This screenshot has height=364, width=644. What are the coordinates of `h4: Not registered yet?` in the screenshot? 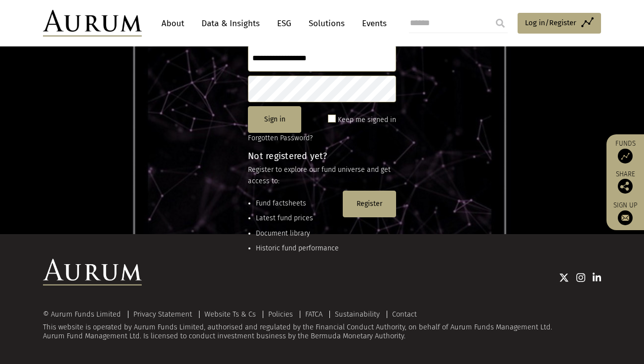 It's located at (322, 156).